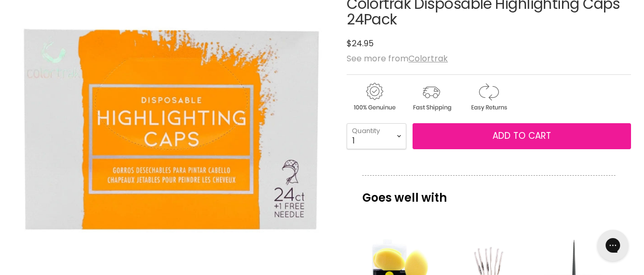 The image size is (644, 275). I want to click on img: shipping.gif, so click(431, 97).